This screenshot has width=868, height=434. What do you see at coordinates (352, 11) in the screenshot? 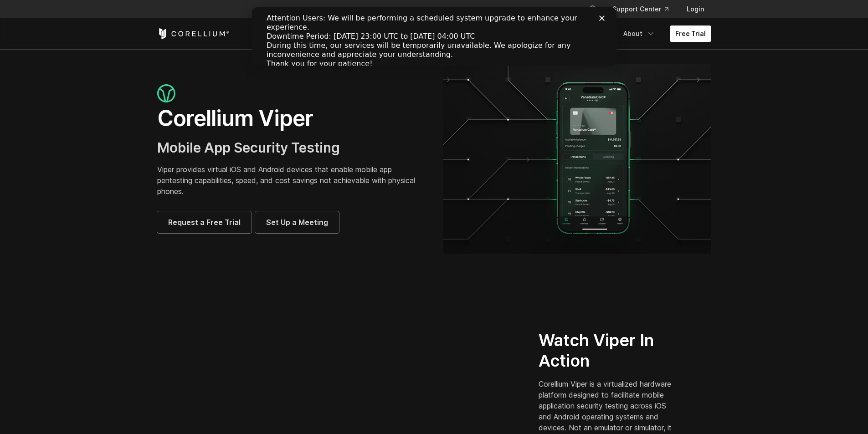
I see `div: Close` at bounding box center [352, 11].